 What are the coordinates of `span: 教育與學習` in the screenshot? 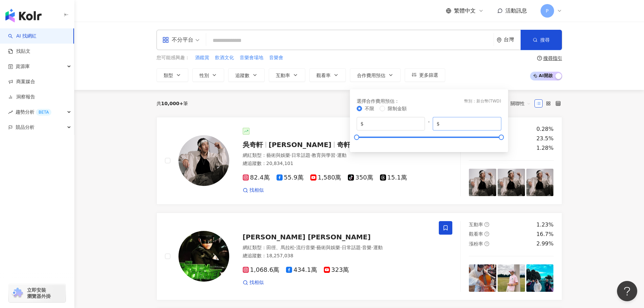 It's located at (323, 155).